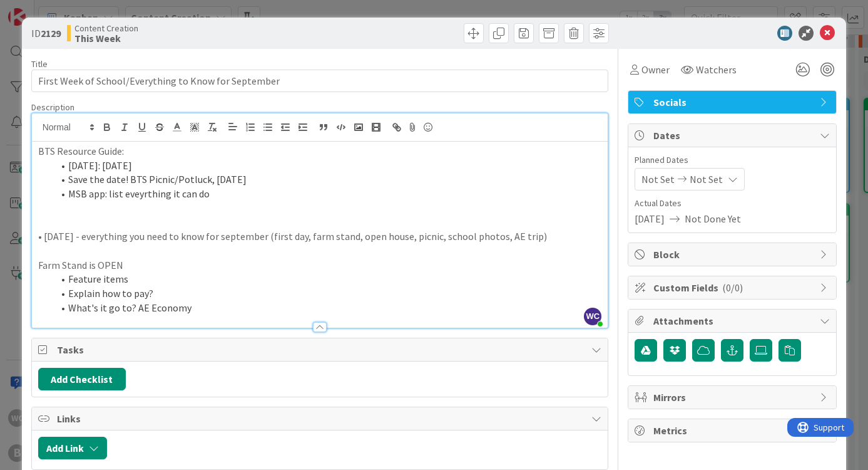  What do you see at coordinates (713, 219) in the screenshot?
I see `span: Not Done Yet` at bounding box center [713, 219].